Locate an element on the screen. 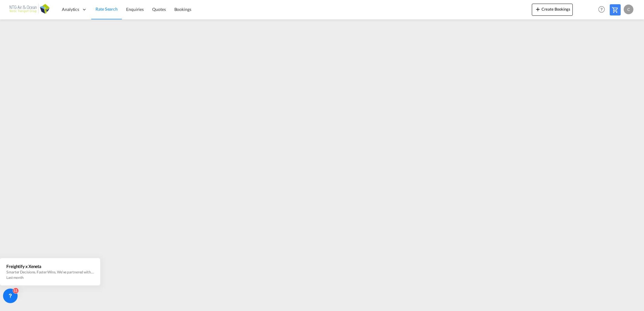 The width and height of the screenshot is (644, 311). button: icon-plus 400-fgCreate Bookings is located at coordinates (552, 10).